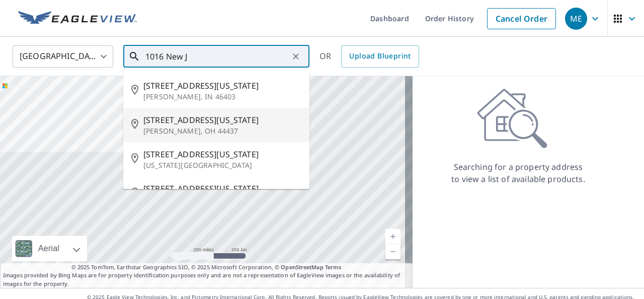 This screenshot has height=299, width=644. Describe the element at coordinates (576, 19) in the screenshot. I see `div: ME` at that location.